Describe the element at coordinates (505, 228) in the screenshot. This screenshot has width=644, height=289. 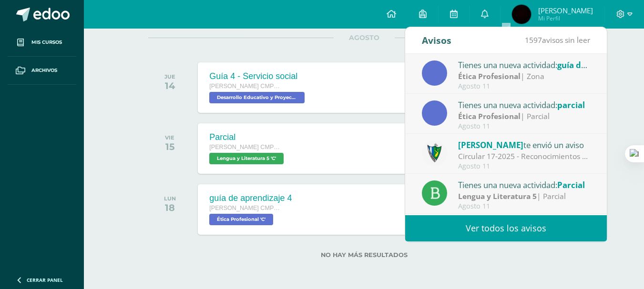
I see `a: Ver todos los avisos` at that location.